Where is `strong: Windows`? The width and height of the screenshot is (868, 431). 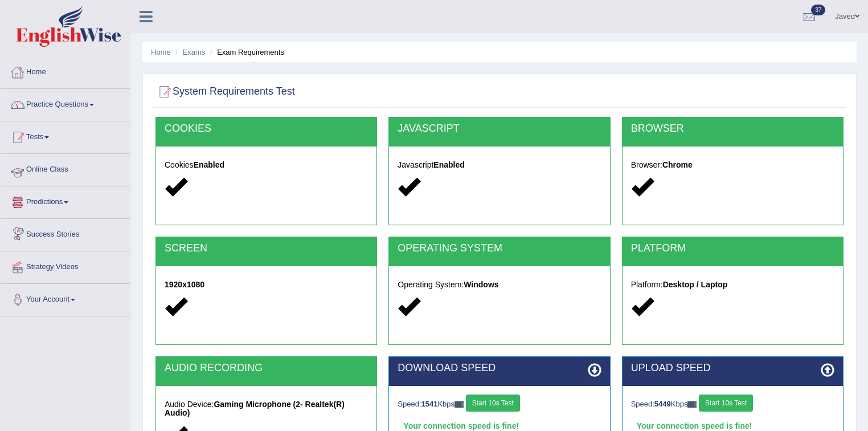 strong: Windows is located at coordinates (481, 285).